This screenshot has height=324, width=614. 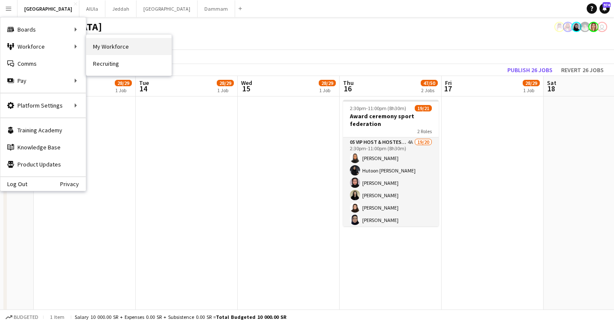 I want to click on a: Knowledge Base, so click(x=43, y=147).